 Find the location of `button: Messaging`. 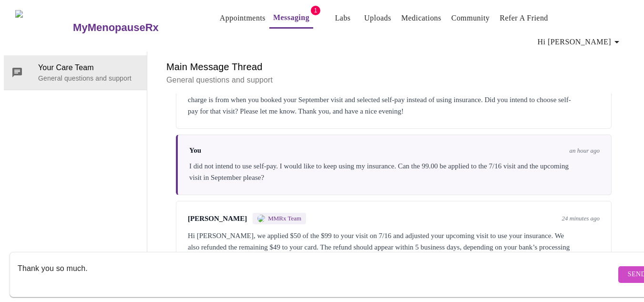

button: Messaging is located at coordinates (292, 18).